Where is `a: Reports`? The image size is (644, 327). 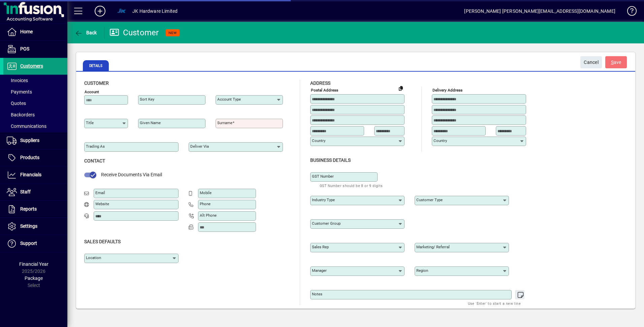
a: Reports is located at coordinates (35, 209).